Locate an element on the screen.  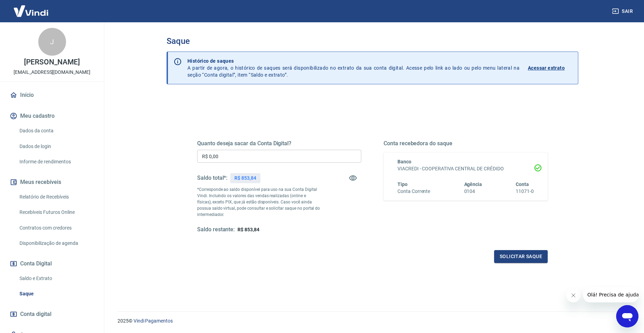
span: Banco is located at coordinates (405, 162).